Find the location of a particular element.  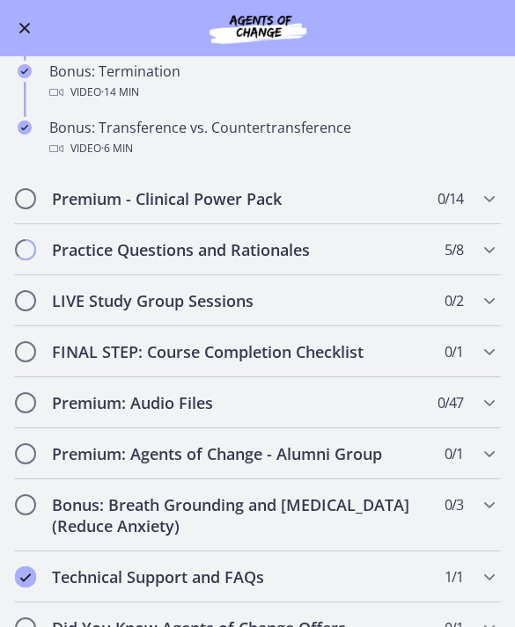

h2: LIVE Study Group Sessions is located at coordinates (240, 301).